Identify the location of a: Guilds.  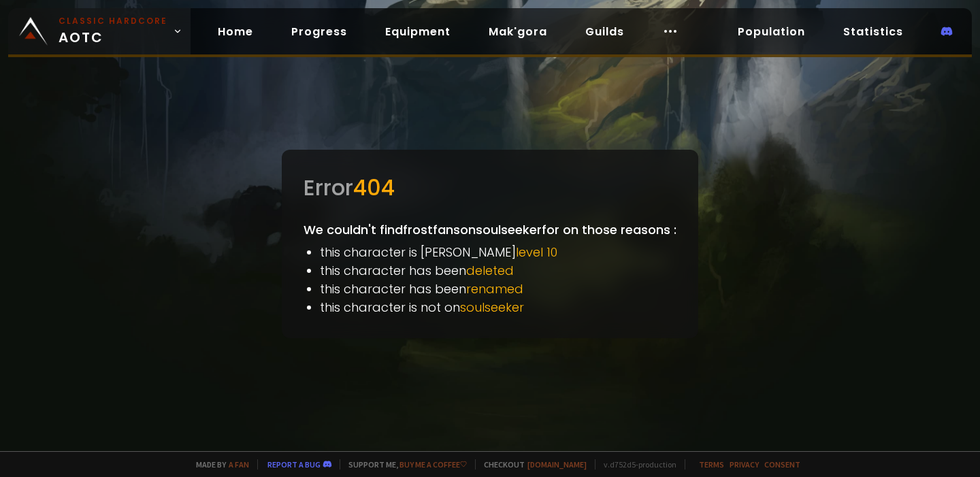
(604, 31).